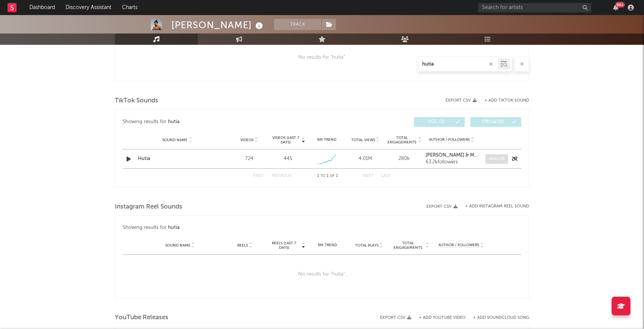 This screenshot has height=329, width=644. Describe the element at coordinates (442, 318) in the screenshot. I see `button: + Add YouTube Video` at that location.